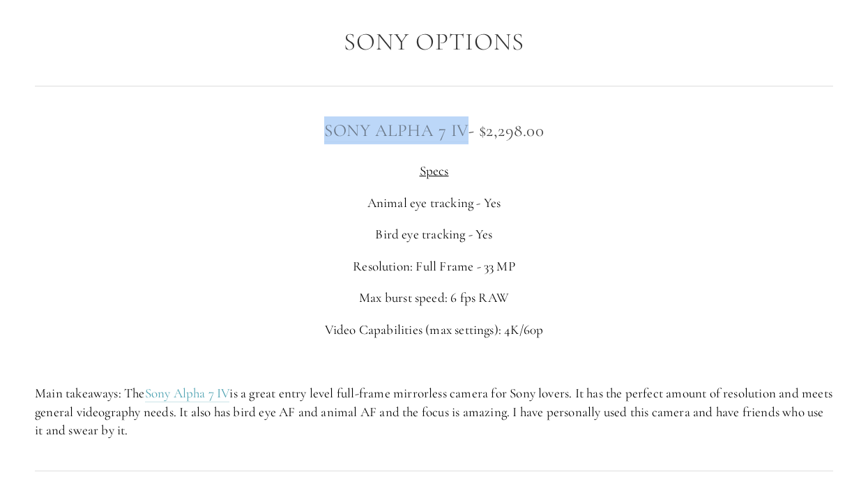  What do you see at coordinates (434, 42) in the screenshot?
I see `h2: Sony Options` at bounding box center [434, 42].